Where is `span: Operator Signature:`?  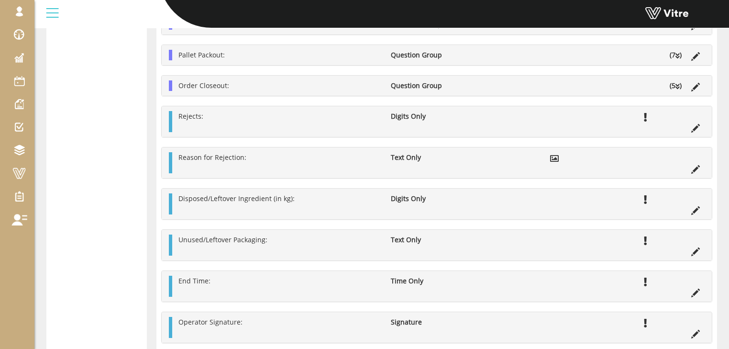
span: Operator Signature: is located at coordinates (210, 321).